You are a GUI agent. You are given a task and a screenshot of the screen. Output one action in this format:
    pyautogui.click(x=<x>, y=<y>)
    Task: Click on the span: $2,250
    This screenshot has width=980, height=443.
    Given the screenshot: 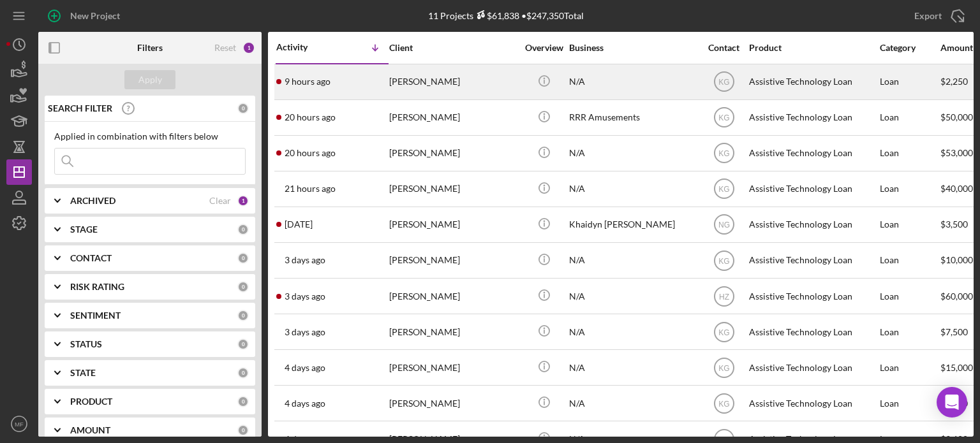 What is the action you would take?
    pyautogui.click(x=954, y=81)
    